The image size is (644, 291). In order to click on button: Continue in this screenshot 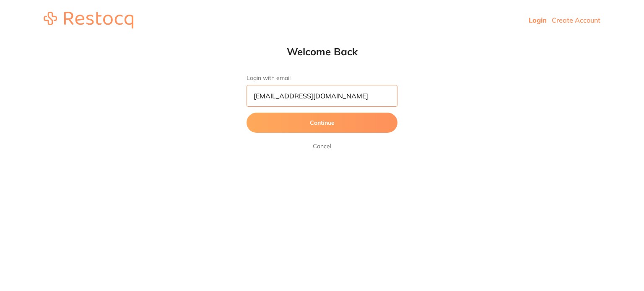, I will do `click(322, 123)`.